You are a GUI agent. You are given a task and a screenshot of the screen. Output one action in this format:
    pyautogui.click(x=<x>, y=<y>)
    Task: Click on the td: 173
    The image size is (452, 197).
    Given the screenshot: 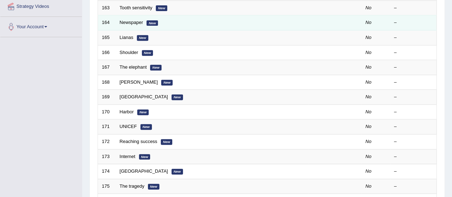 What is the action you would take?
    pyautogui.click(x=107, y=157)
    